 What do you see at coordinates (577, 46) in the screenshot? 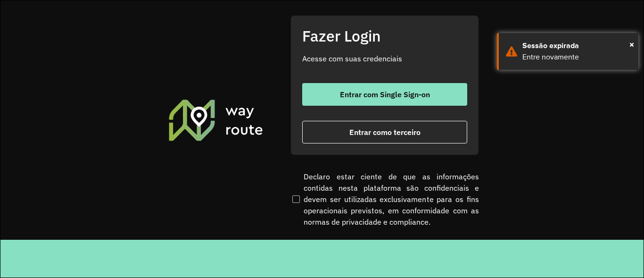
I see `div: Sessão expirada` at bounding box center [577, 46].